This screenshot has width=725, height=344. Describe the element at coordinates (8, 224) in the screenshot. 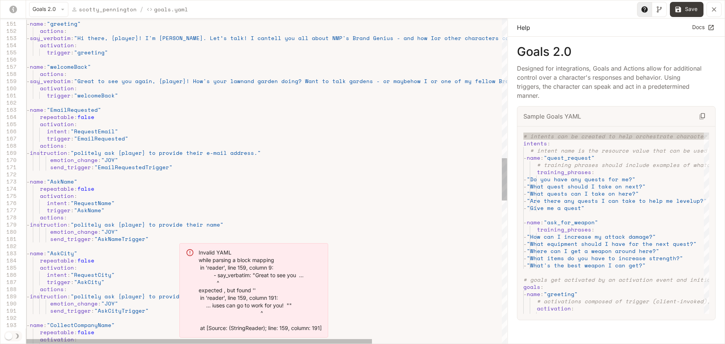

I see `div: 179` at that location.